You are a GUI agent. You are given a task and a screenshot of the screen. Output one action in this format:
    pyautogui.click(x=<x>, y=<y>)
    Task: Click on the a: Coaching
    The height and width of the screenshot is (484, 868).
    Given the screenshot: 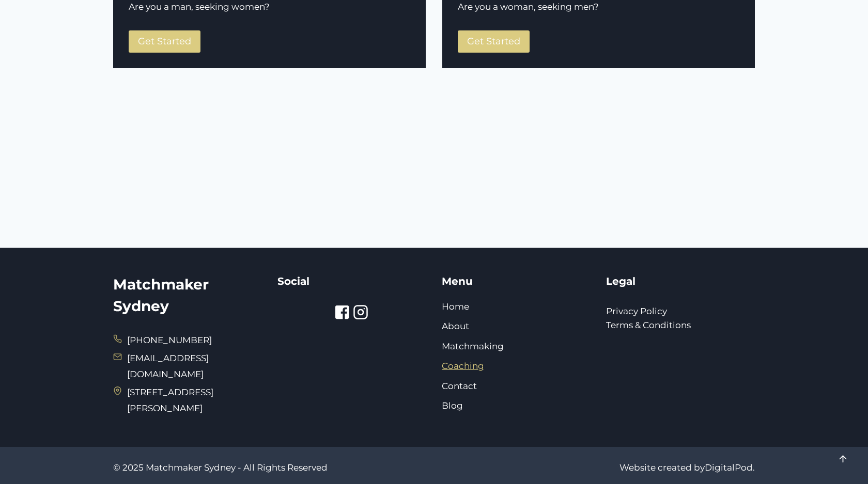 What is the action you would take?
    pyautogui.click(x=463, y=366)
    